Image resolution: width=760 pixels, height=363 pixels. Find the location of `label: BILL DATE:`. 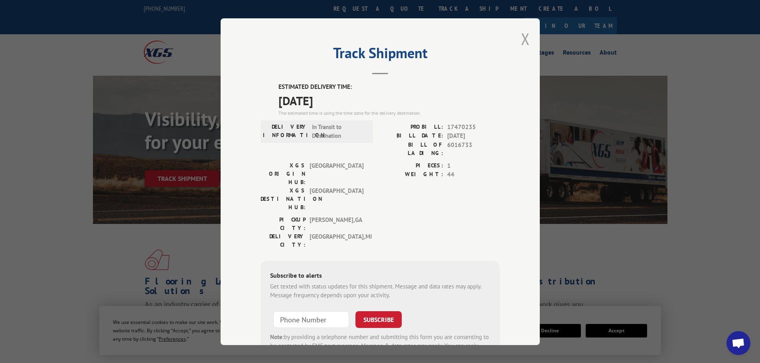

label: BILL DATE: is located at coordinates (412, 136).